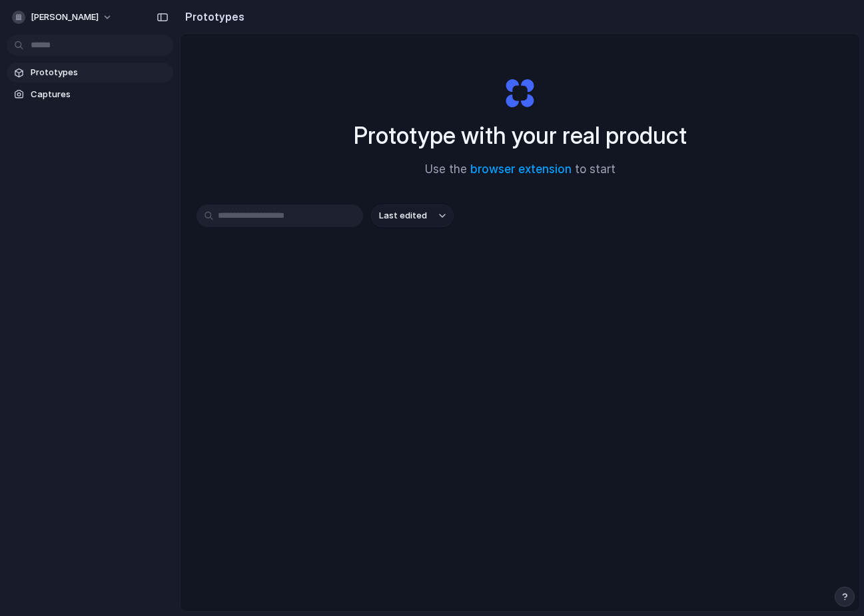  Describe the element at coordinates (521, 169) in the screenshot. I see `a: browser extension` at that location.